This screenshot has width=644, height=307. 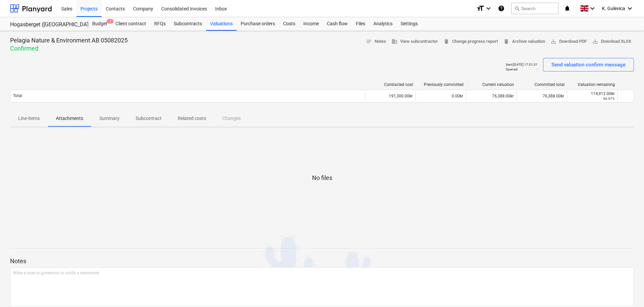 What do you see at coordinates (69, 41) in the screenshot?
I see `p: Pelagia Nature & Environment AB 05082025` at bounding box center [69, 41].